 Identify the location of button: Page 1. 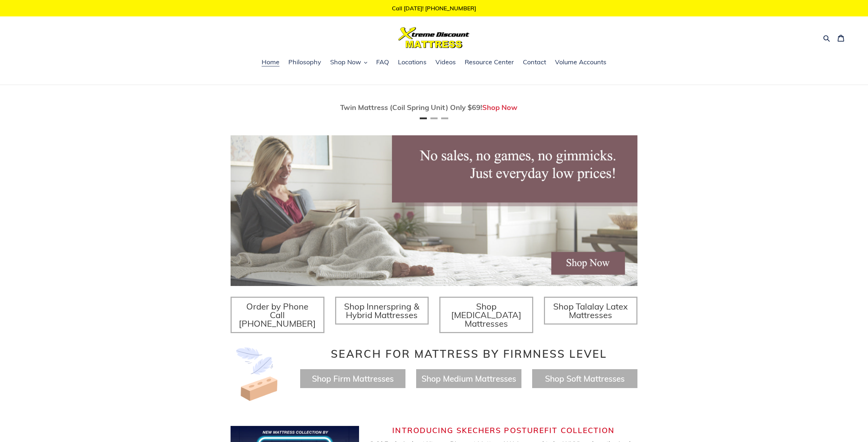
(423, 118).